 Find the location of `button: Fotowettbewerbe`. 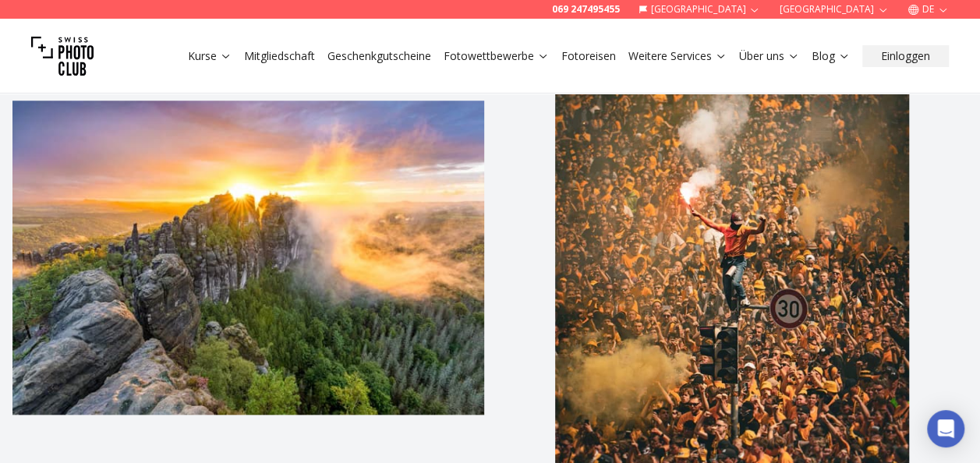

button: Fotowettbewerbe is located at coordinates (496, 56).